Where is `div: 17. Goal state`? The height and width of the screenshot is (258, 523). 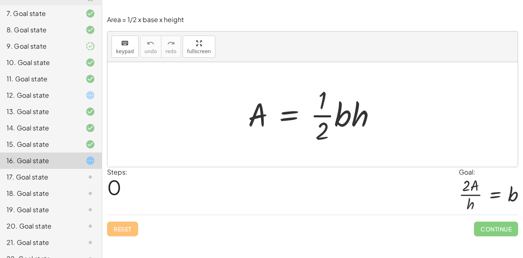 div: 17. Goal state is located at coordinates (39, 177).